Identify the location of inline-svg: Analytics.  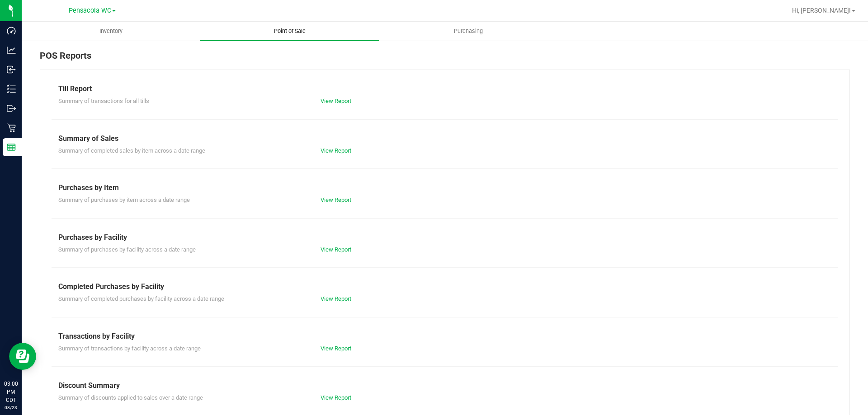
(11, 50).